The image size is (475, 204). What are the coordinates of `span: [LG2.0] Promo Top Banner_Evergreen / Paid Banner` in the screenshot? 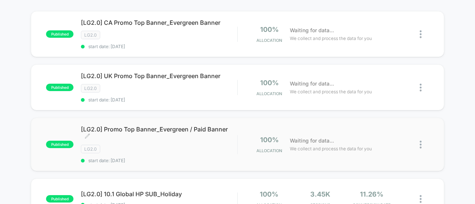 It's located at (159, 133).